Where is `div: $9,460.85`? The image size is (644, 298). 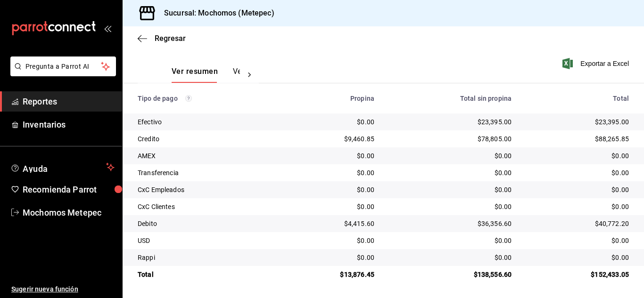 div: $9,460.85 is located at coordinates (331, 139).